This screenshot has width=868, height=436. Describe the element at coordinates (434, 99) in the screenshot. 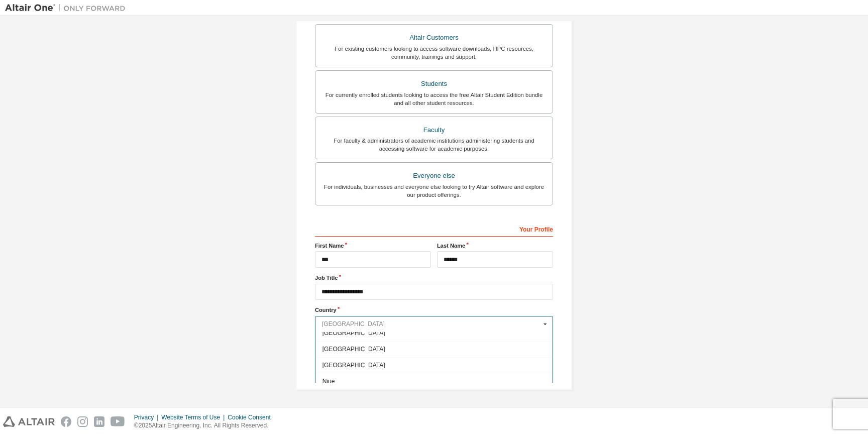

I see `div: For currently enrolled students looking to access the free Altair Student Edition bundle and all ...` at that location.